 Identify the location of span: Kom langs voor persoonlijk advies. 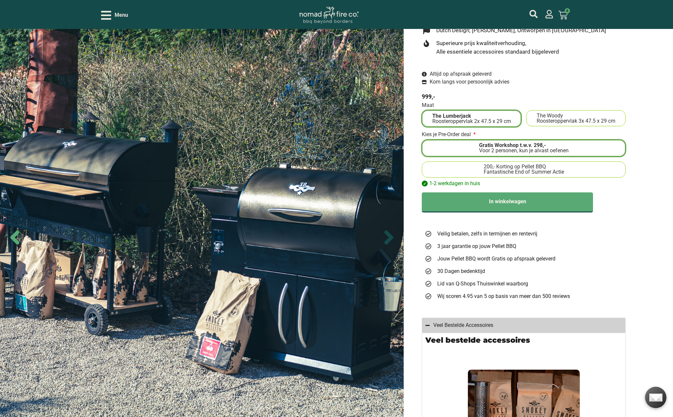
(468, 82).